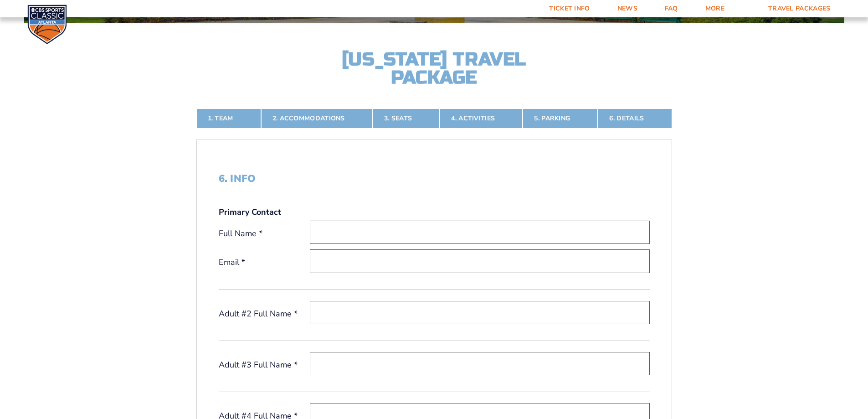 This screenshot has width=868, height=419. I want to click on label: Adult #3 Full Name *, so click(265, 365).